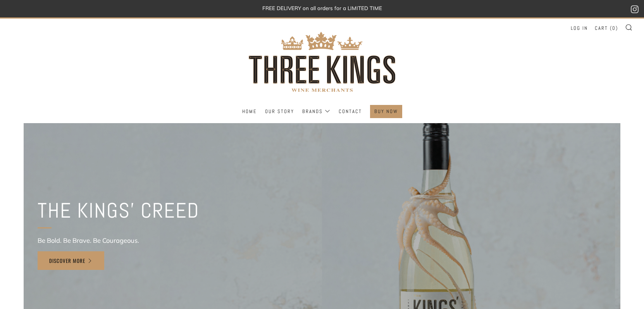  Describe the element at coordinates (606, 28) in the screenshot. I see `a: Cart (0)` at that location.